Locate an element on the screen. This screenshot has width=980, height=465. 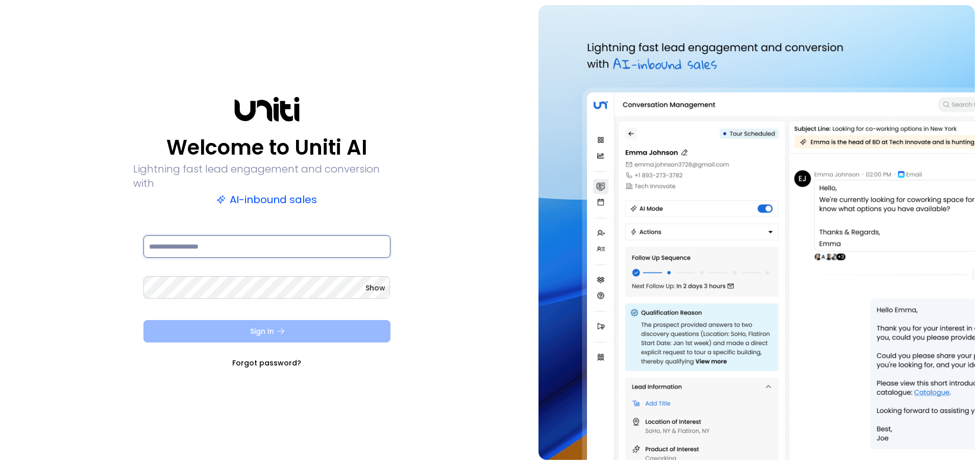
p: AI-inbound sales is located at coordinates (267, 200).